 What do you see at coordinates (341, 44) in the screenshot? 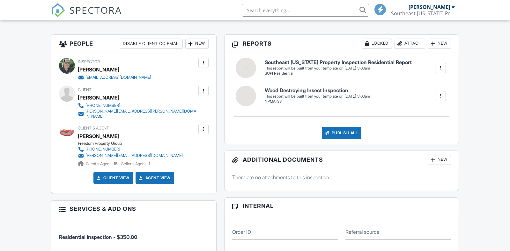
I see `h3: Reports` at bounding box center [341, 44].